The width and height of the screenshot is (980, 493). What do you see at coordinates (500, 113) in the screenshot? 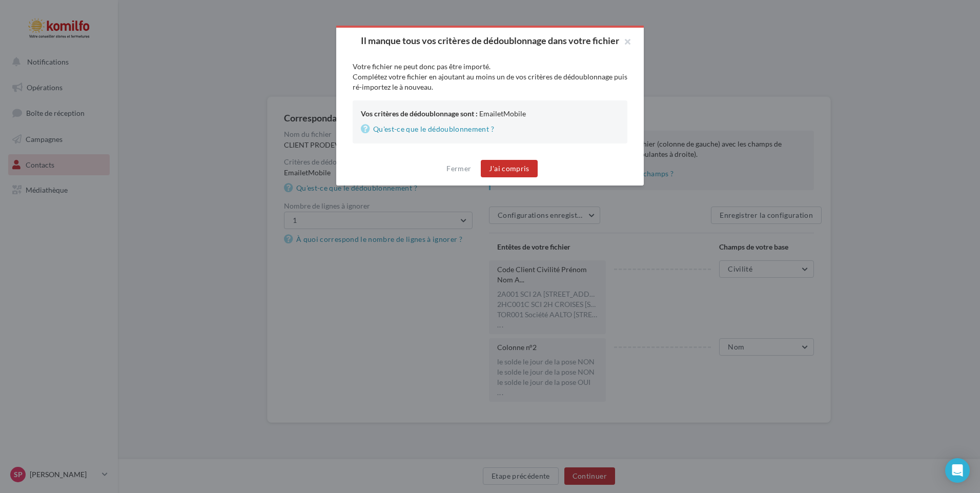
I see `span: et` at bounding box center [500, 113].